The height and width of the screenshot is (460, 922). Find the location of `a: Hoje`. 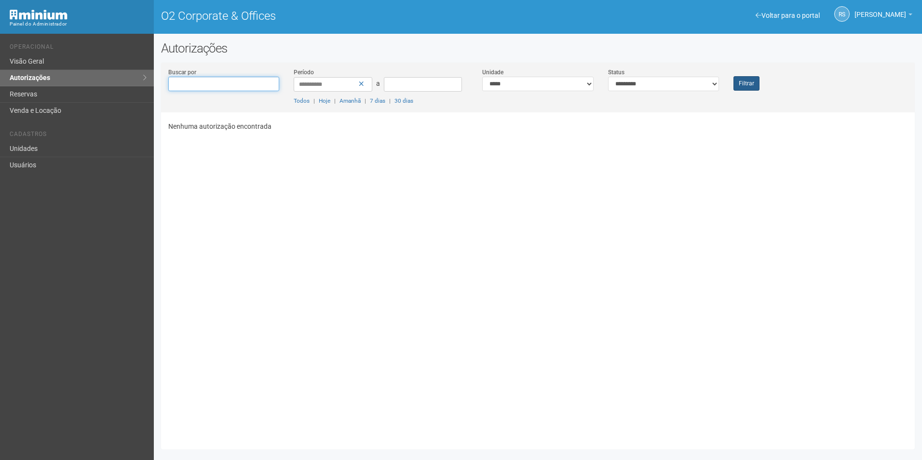

a: Hoje is located at coordinates (325, 101).